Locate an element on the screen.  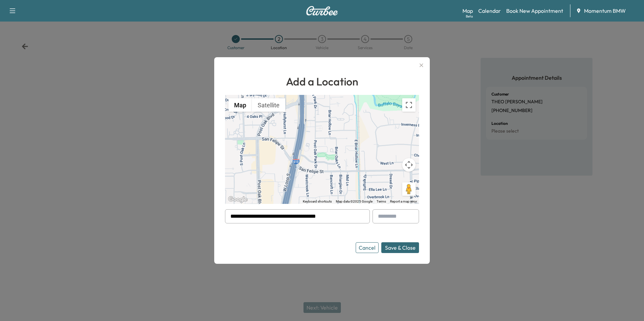
a: Open this area in Google Maps (opens a new window) is located at coordinates (238, 200).